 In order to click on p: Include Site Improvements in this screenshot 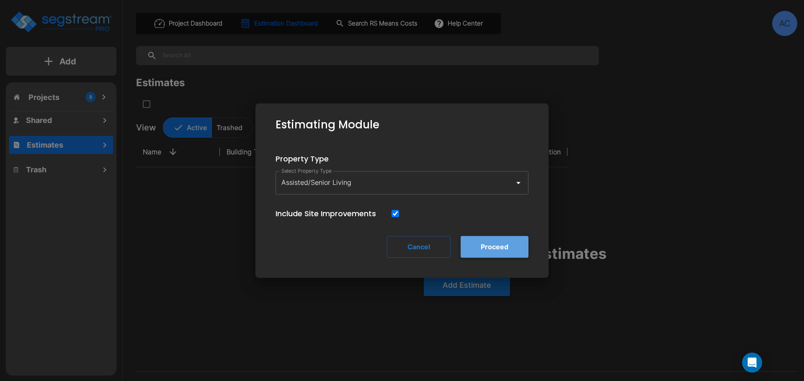, I will do `click(326, 214)`.